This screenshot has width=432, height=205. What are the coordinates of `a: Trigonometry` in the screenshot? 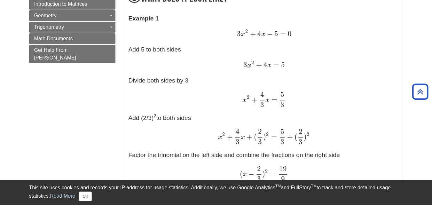 It's located at (72, 27).